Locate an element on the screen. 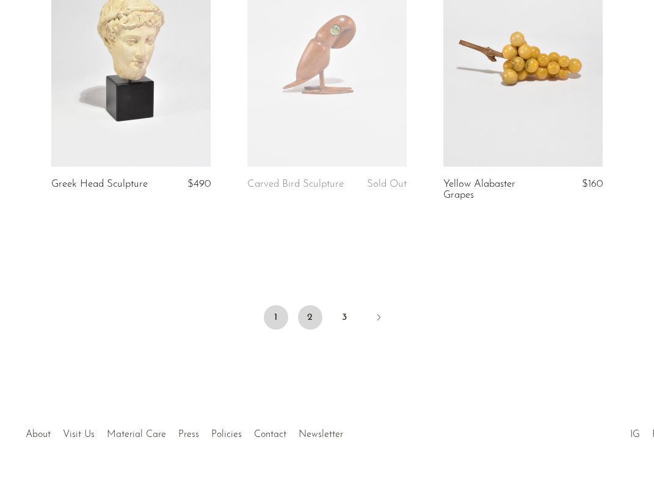 Image resolution: width=654 pixels, height=498 pixels. a: 3 is located at coordinates (344, 317).